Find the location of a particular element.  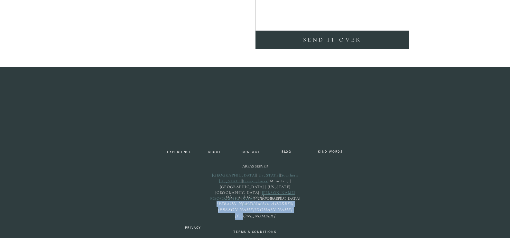

p: Privacy is located at coordinates (193, 227).